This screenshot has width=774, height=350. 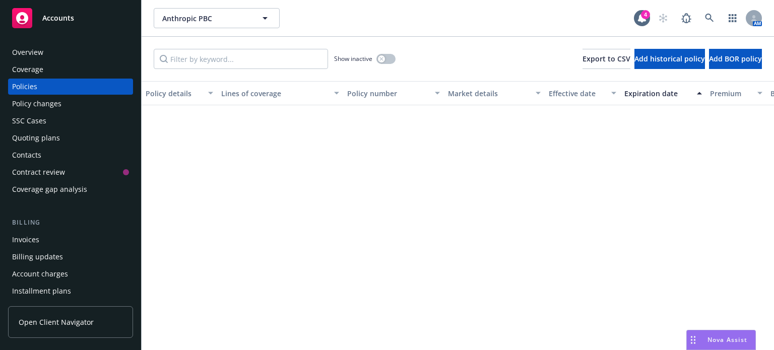 What do you see at coordinates (670, 58) in the screenshot?
I see `span: Add historical policy` at bounding box center [670, 58].